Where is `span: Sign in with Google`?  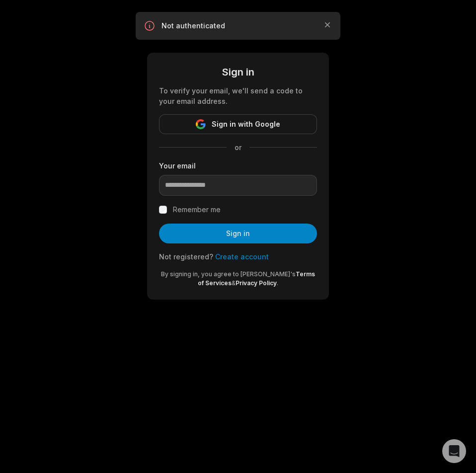 span: Sign in with Google is located at coordinates (246, 124).